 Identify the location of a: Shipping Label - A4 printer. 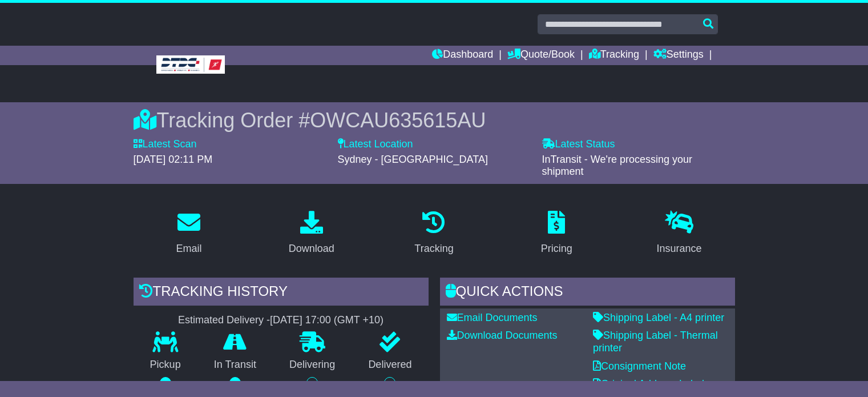
(659, 317).